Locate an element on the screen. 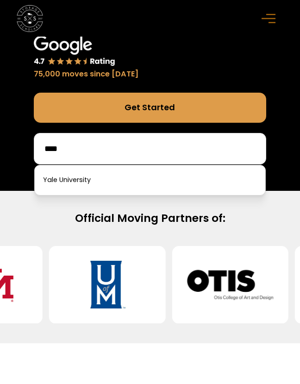 This screenshot has height=384, width=300. a: Get Started is located at coordinates (150, 108).